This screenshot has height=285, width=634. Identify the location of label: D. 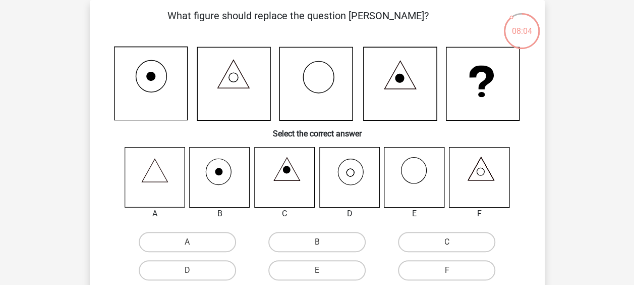
(187, 270).